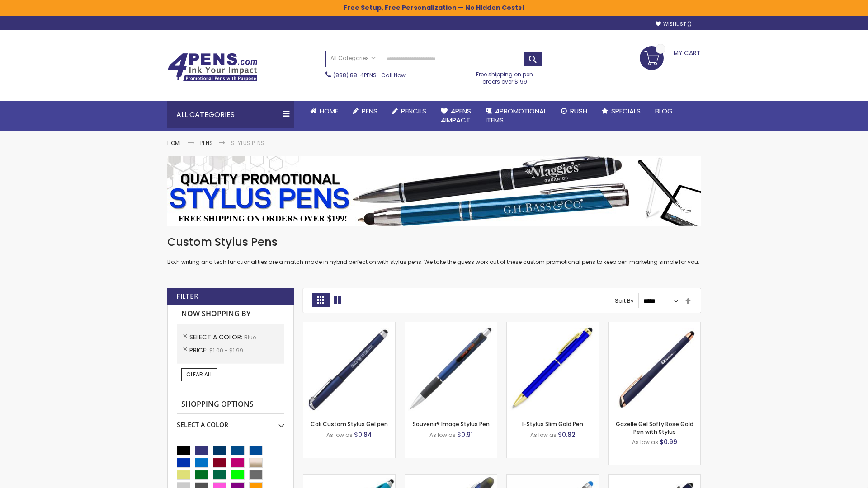 This screenshot has height=488, width=868. I want to click on a: (888) 88-4PENS, so click(355, 75).